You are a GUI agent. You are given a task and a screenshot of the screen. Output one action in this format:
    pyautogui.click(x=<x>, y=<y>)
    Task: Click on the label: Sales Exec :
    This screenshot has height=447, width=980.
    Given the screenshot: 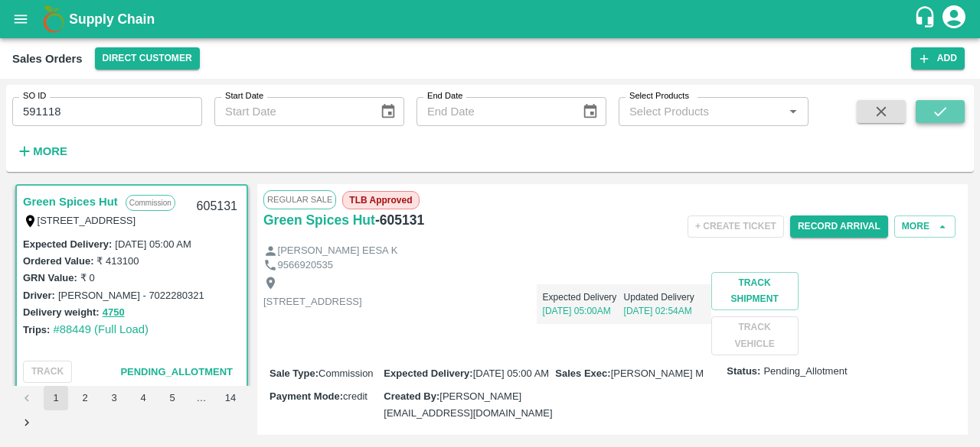 What is the action you would take?
    pyautogui.click(x=583, y=373)
    